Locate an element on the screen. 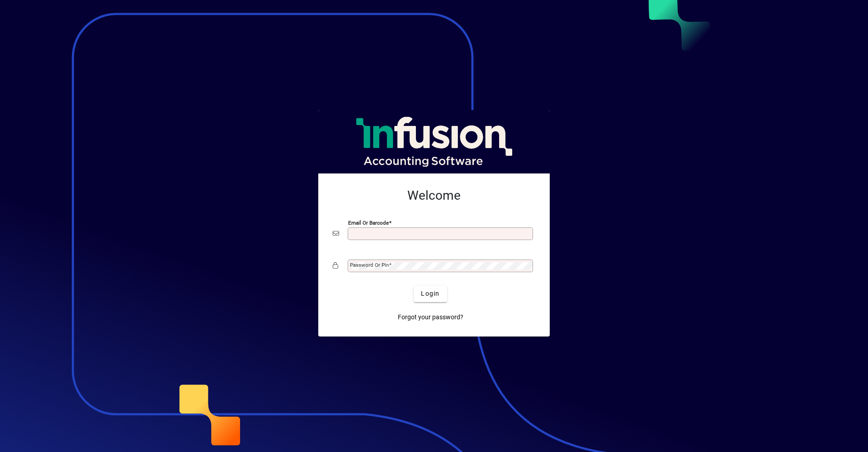  mat-label: Email or Barcode is located at coordinates (368, 222).